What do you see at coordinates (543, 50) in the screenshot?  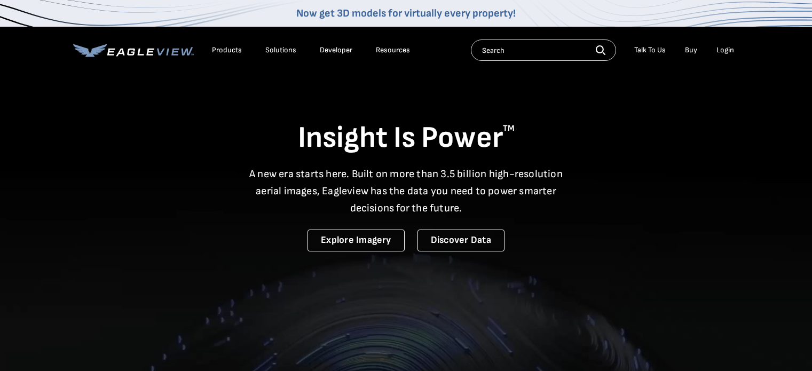 I see `input: Search` at bounding box center [543, 50].